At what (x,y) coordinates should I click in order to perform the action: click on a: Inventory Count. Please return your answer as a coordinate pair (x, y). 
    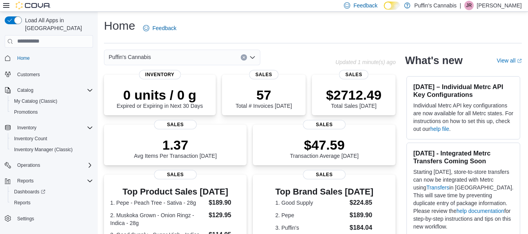
    Looking at the image, I should click on (31, 139).